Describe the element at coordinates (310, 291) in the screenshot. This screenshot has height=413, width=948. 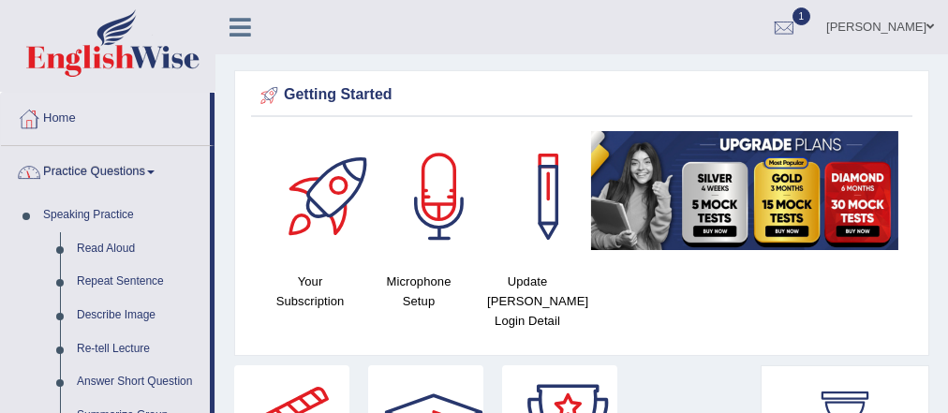
I see `h4: Your Subscription` at that location.